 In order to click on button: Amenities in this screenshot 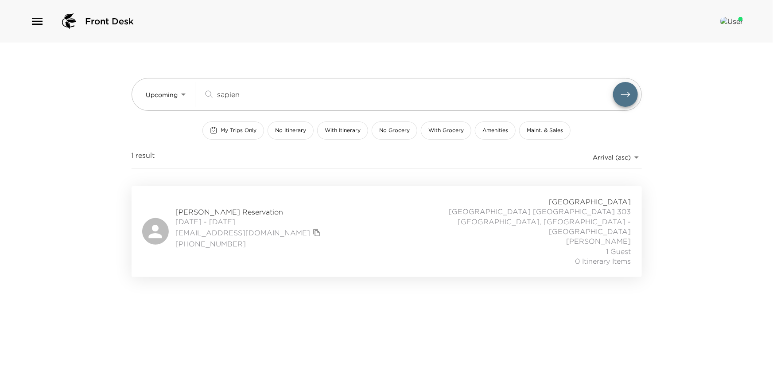, I will do `click(495, 130)`.